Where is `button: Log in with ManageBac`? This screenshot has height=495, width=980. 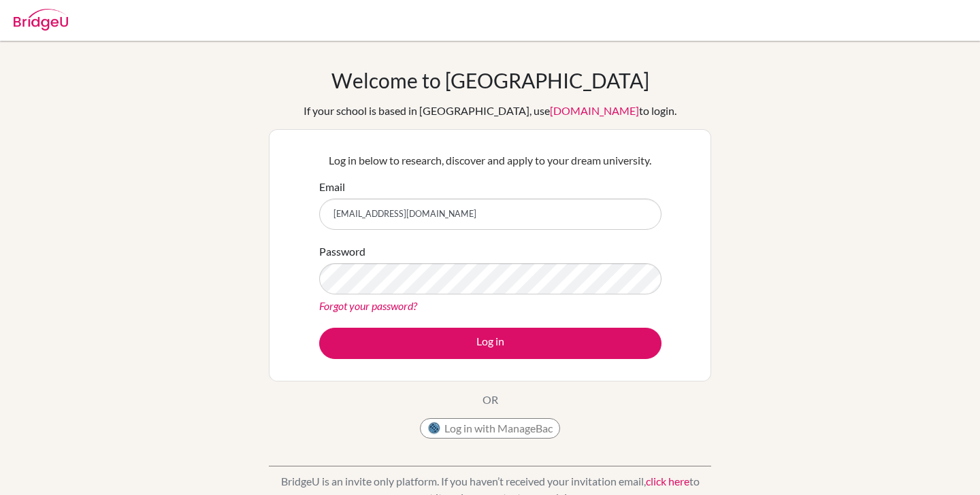 button: Log in with ManageBac is located at coordinates (490, 428).